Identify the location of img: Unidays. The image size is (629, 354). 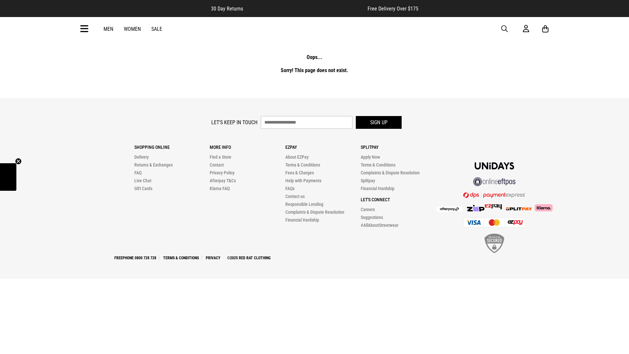
(495, 166).